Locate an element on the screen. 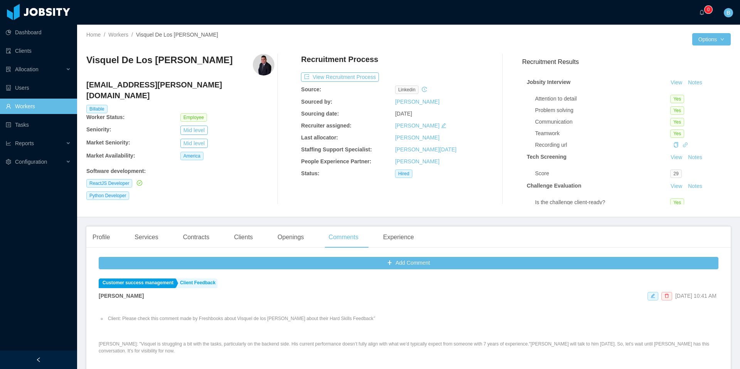  span: Reports is located at coordinates (24, 143).